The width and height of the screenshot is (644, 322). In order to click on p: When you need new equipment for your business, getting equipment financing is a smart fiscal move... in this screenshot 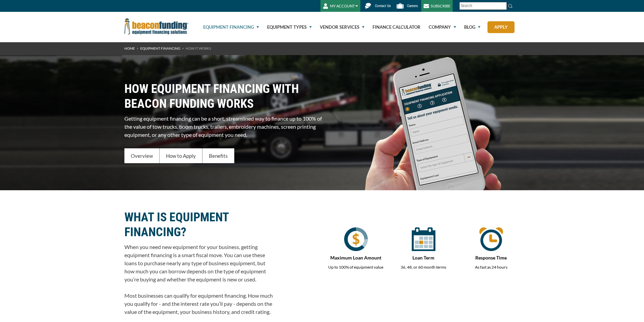, I will do `click(199, 279)`.